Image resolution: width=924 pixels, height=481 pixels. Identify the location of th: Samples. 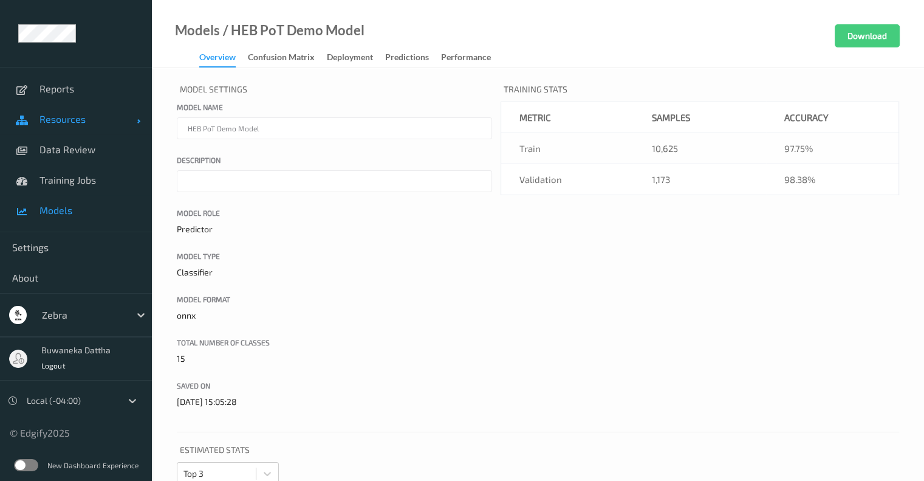
(700, 117).